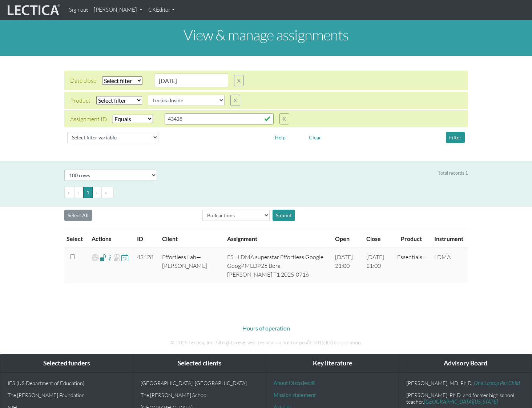 The width and height of the screenshot is (532, 408). I want to click on div: Submit, so click(284, 215).